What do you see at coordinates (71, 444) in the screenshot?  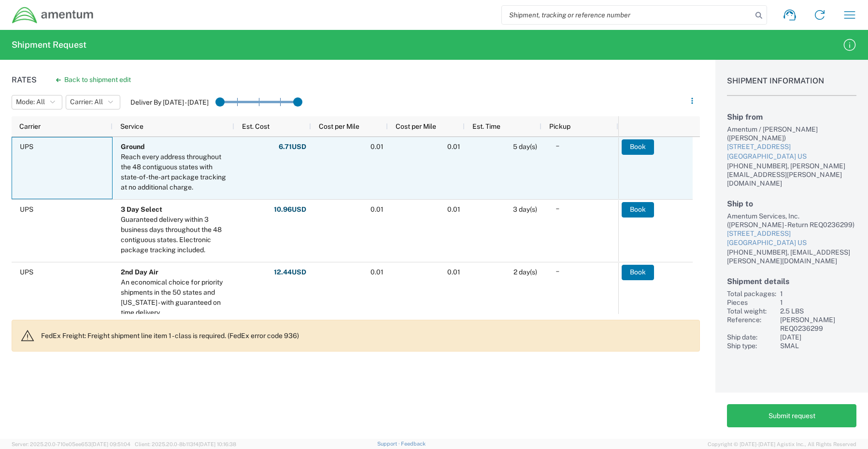 I see `span: Server: 2025.20.0-710e05ee653` at bounding box center [71, 444].